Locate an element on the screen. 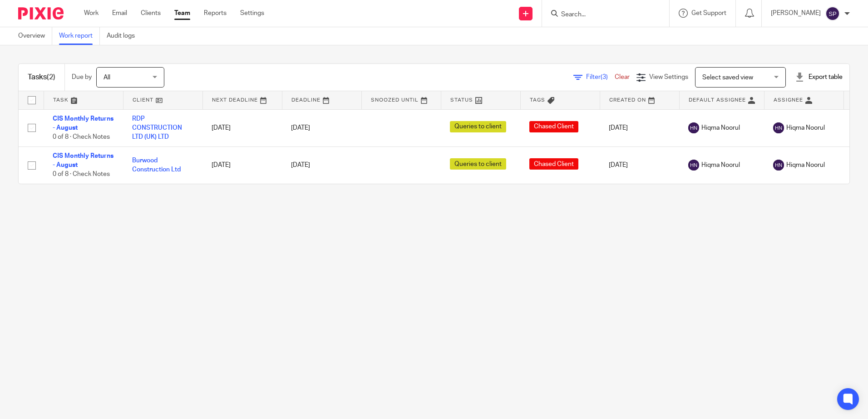 This screenshot has width=868, height=419. a: Work report is located at coordinates (79, 36).